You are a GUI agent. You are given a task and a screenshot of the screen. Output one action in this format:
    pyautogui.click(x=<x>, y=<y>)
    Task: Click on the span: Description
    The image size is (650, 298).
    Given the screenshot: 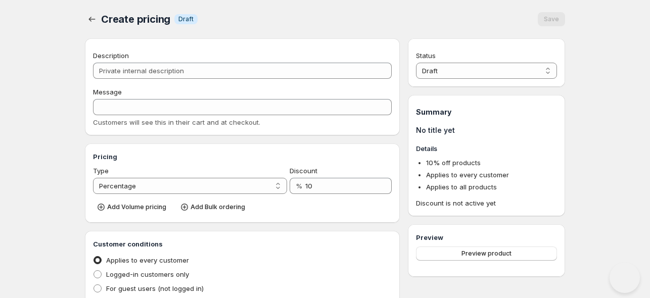 What is the action you would take?
    pyautogui.click(x=111, y=56)
    